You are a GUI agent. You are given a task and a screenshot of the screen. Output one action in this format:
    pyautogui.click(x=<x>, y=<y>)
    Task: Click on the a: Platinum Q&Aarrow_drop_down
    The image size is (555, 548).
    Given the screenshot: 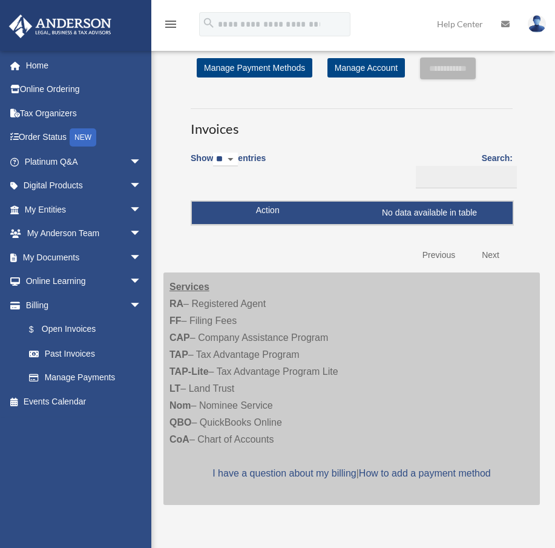 What is the action you would take?
    pyautogui.click(x=84, y=162)
    